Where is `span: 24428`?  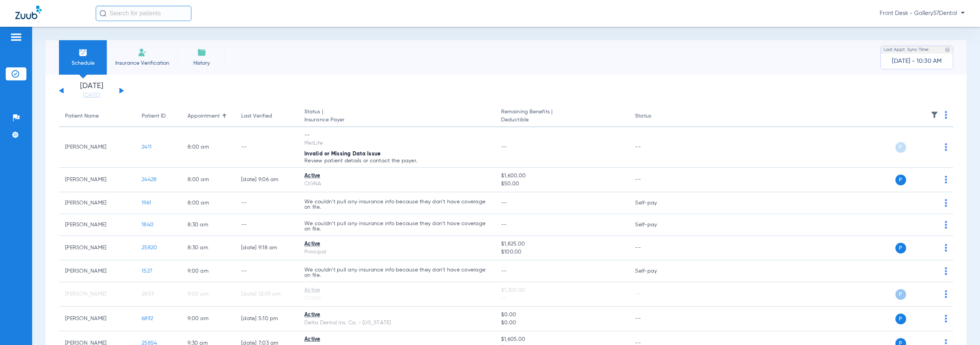
span: 24428 is located at coordinates (149, 180).